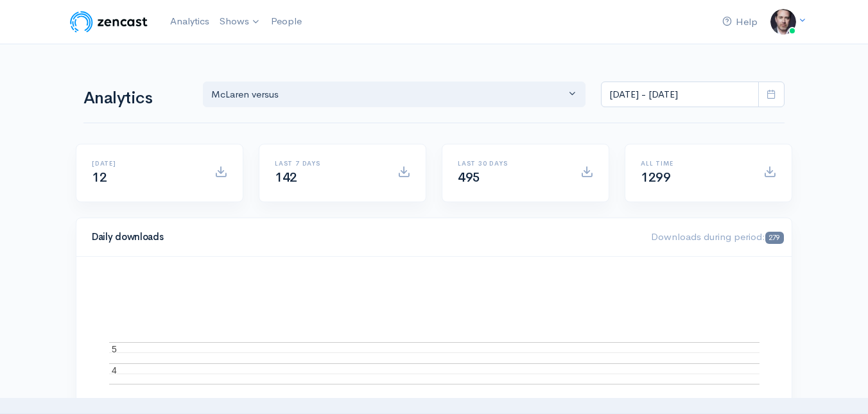 The width and height of the screenshot is (868, 414). What do you see at coordinates (739, 22) in the screenshot?
I see `a: Help` at bounding box center [739, 22].